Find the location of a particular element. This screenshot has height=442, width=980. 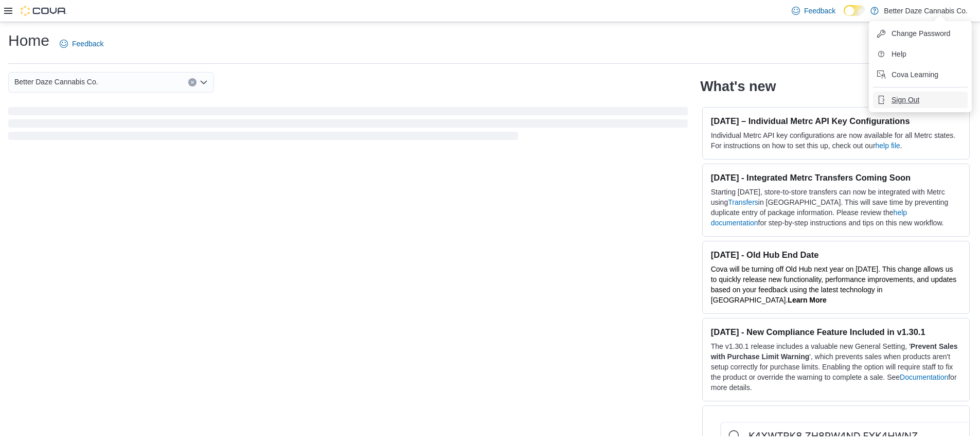

span: Better Daze Cannabis Co. is located at coordinates (56, 82).